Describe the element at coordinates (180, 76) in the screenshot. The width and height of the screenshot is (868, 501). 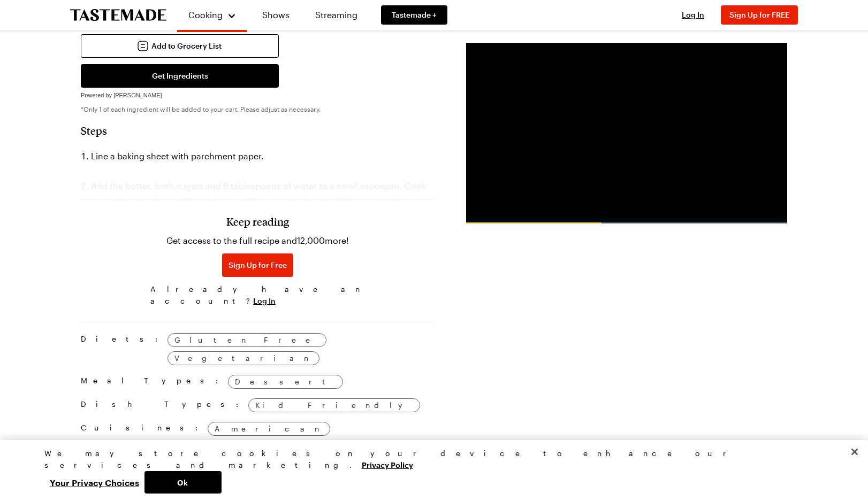
I see `button: Get Ingredients` at that location.